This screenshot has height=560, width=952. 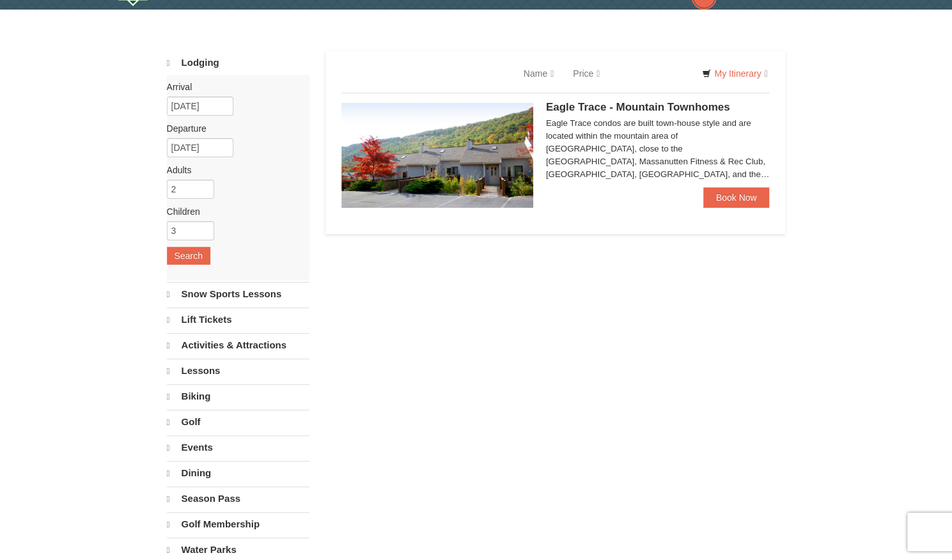 I want to click on a: Lift Tickets, so click(x=238, y=319).